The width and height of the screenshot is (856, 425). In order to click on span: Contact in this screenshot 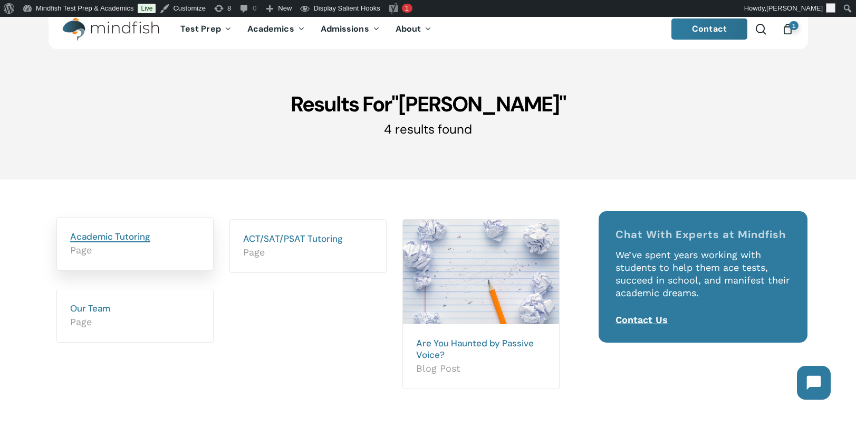, I will do `click(710, 28)`.